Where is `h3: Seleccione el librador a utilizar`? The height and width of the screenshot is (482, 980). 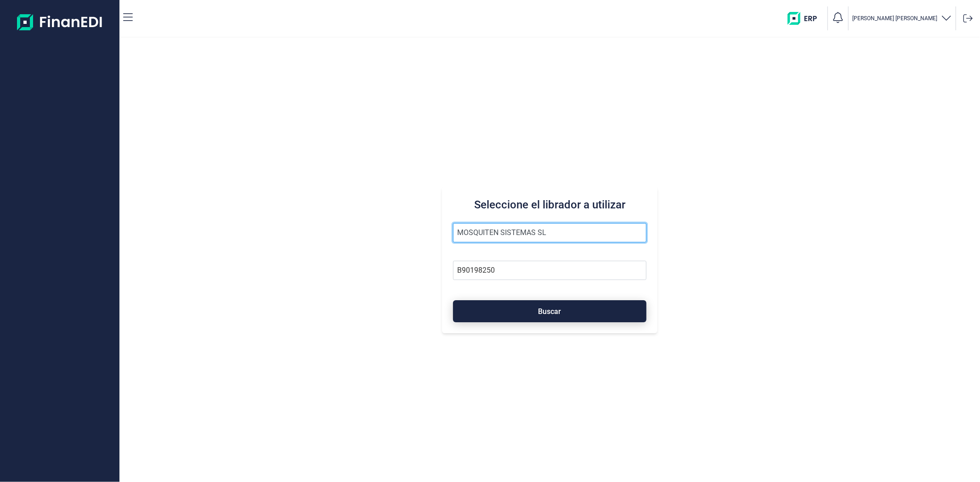
h3: Seleccione el librador a utilizar is located at coordinates (549, 205).